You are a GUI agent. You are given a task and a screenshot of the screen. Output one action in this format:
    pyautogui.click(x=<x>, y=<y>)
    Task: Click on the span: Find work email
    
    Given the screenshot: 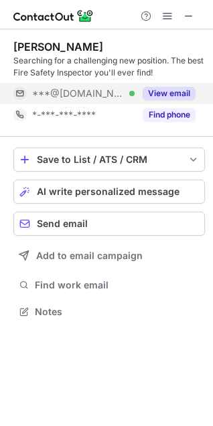 What is the action you would take?
    pyautogui.click(x=117, y=285)
    